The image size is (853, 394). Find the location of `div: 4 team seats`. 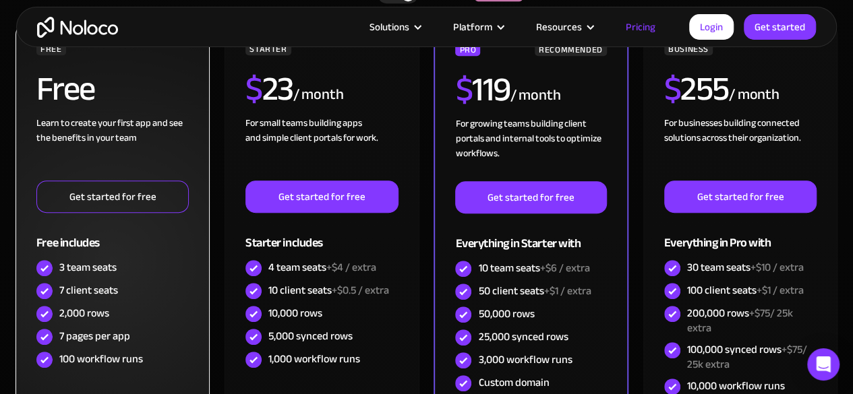

div: 4 team seats is located at coordinates (322, 268).